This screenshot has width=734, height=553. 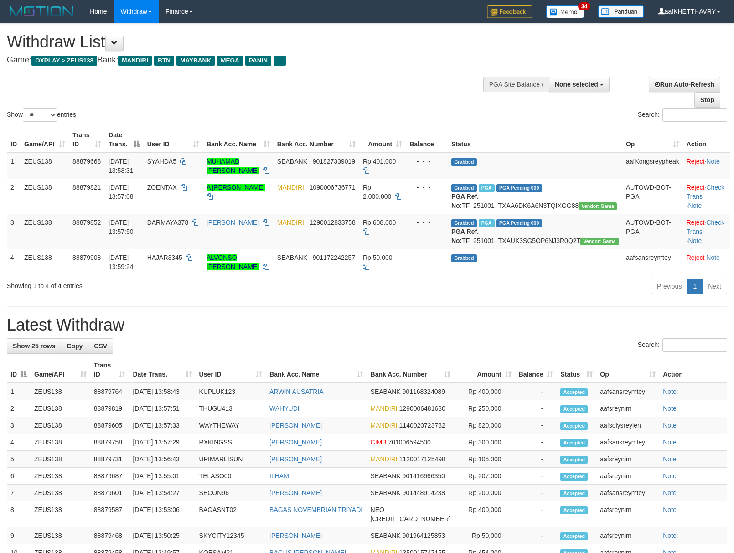 I want to click on span: NEO, so click(x=377, y=510).